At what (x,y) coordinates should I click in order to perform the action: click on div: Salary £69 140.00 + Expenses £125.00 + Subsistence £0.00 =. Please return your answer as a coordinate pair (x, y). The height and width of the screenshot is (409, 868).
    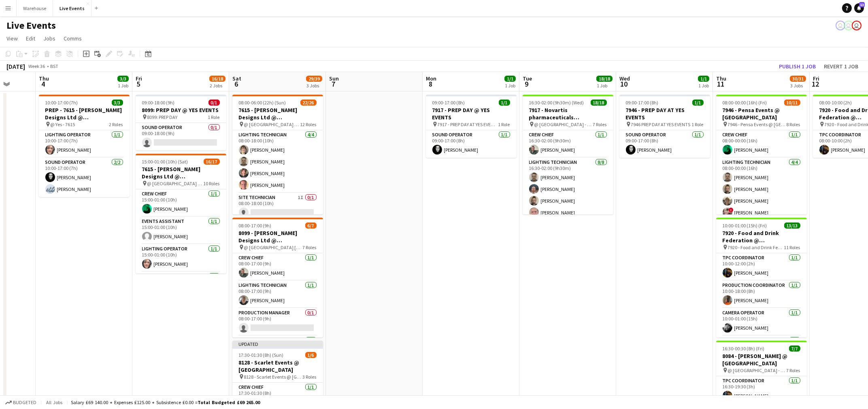
    Looking at the image, I should click on (165, 402).